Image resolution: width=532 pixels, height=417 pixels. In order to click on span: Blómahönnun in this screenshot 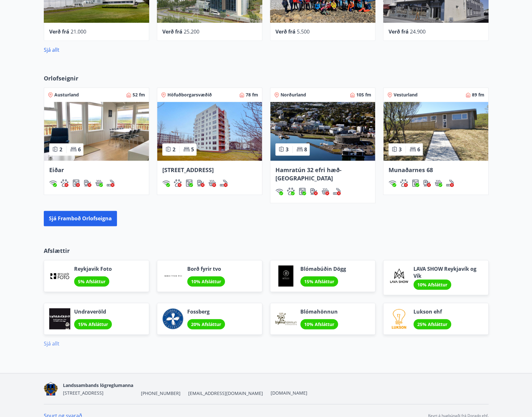, I will do `click(319, 312)`.